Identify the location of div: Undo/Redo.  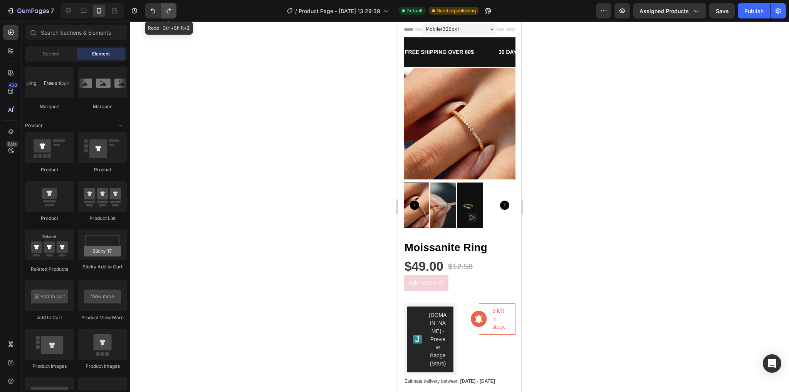
(161, 11).